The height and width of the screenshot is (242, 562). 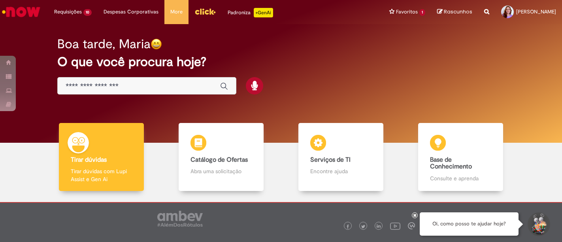 What do you see at coordinates (156, 44) in the screenshot?
I see `img: happy-face.png` at bounding box center [156, 44].